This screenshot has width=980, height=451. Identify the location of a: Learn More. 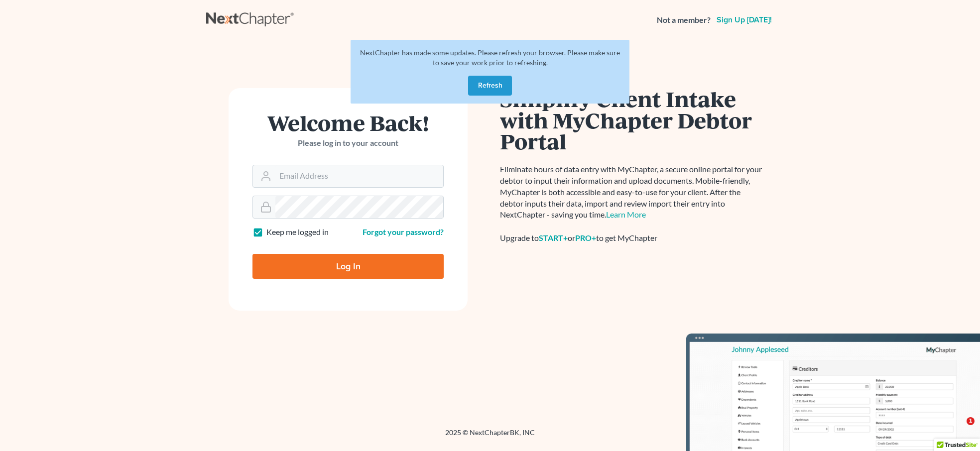
(626, 214).